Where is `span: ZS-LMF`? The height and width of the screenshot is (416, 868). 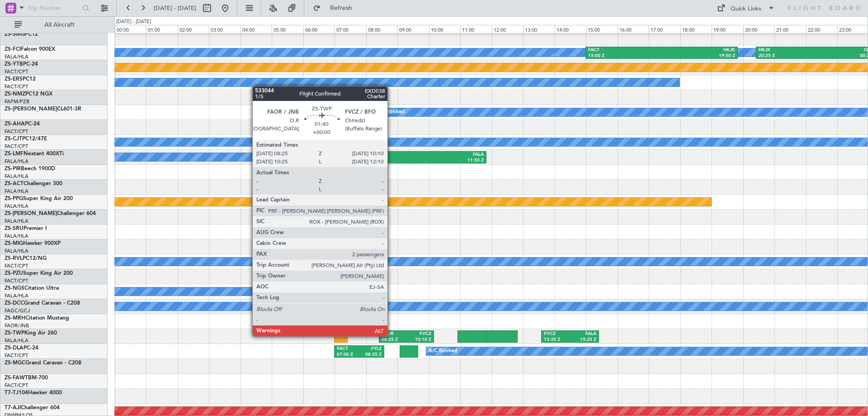 span: ZS-LMF is located at coordinates (14, 154).